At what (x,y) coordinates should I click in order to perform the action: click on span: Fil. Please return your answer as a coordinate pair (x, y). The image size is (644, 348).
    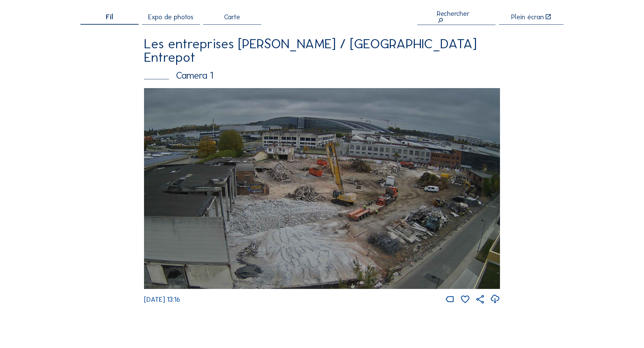
    Looking at the image, I should click on (110, 17).